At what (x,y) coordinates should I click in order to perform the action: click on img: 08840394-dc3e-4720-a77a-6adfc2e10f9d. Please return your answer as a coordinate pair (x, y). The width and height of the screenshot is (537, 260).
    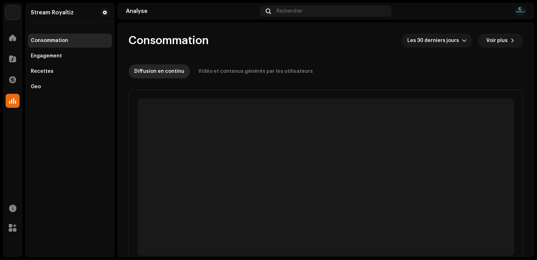
    Looking at the image, I should click on (13, 13).